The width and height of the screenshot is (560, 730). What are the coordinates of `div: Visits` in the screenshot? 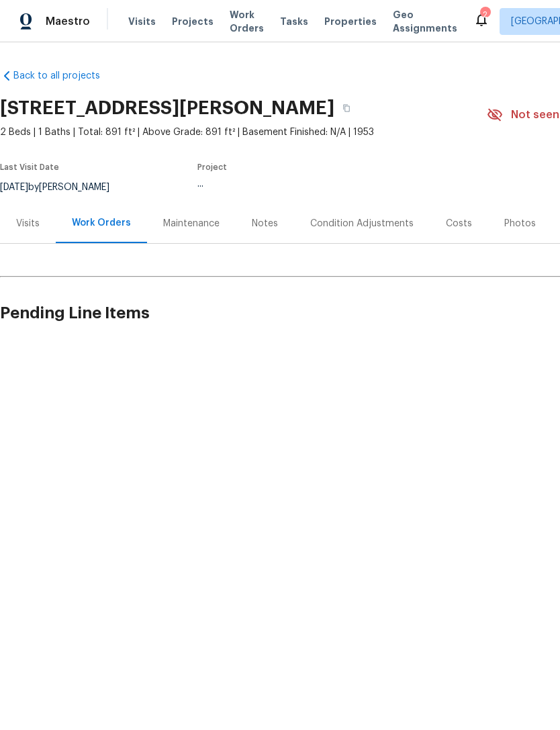 It's located at (27, 223).